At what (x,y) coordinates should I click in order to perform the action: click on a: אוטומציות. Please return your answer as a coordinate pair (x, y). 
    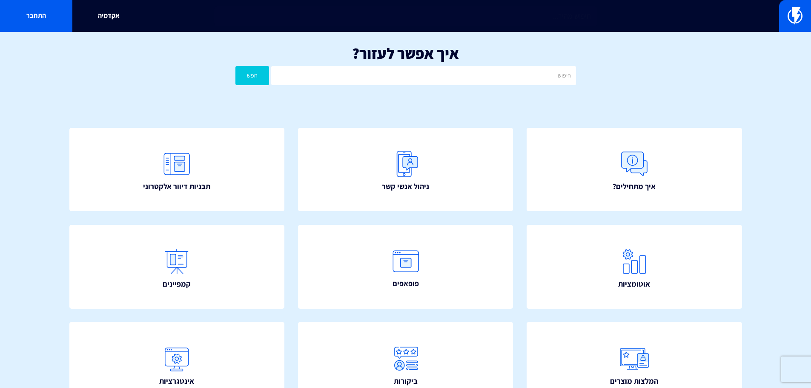
    Looking at the image, I should click on (634, 266).